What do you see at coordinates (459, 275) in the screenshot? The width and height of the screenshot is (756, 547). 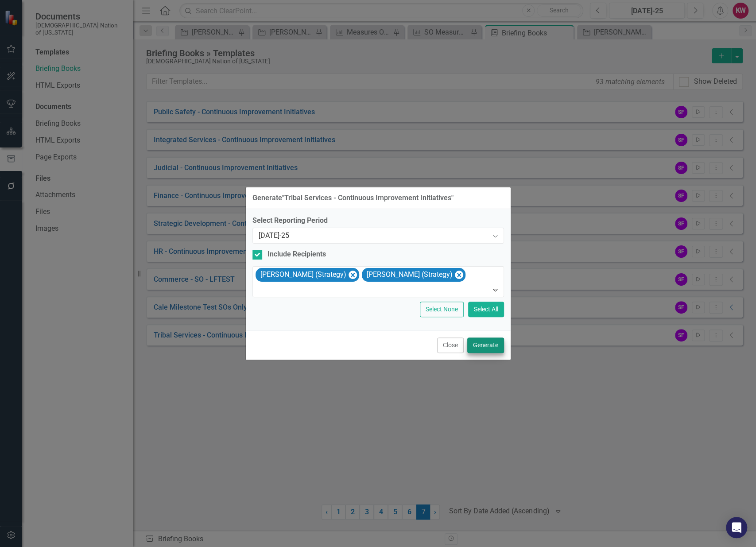 I see `div: Remove Krystal Wilson (Strategy)` at bounding box center [459, 275].